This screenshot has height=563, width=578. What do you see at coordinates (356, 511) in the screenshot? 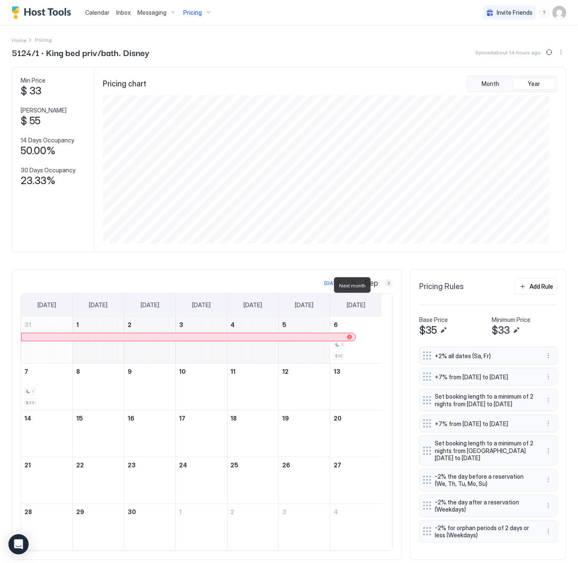
I see `a: October 4, 2025` at bounding box center [356, 511].